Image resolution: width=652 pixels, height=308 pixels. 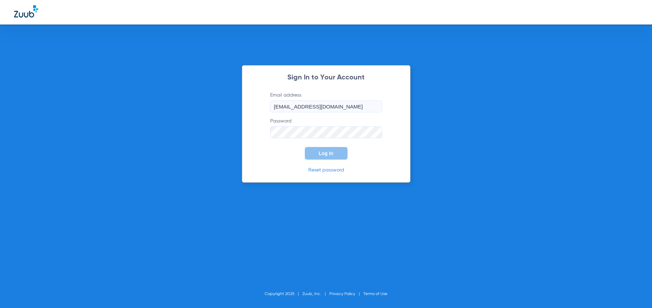 I want to click on li: Copyright 2025, so click(x=283, y=294).